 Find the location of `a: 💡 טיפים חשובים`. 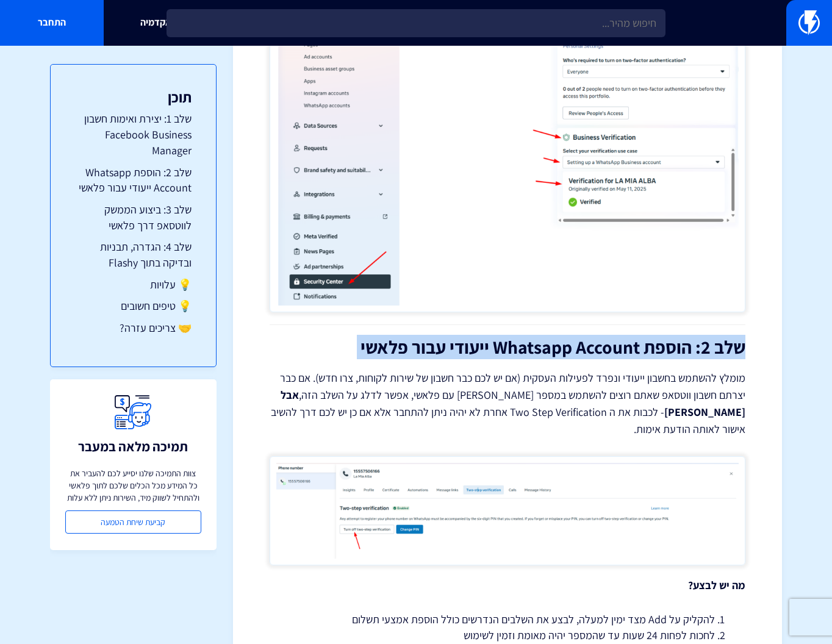

a: 💡 טיפים חשובים is located at coordinates (133, 306).